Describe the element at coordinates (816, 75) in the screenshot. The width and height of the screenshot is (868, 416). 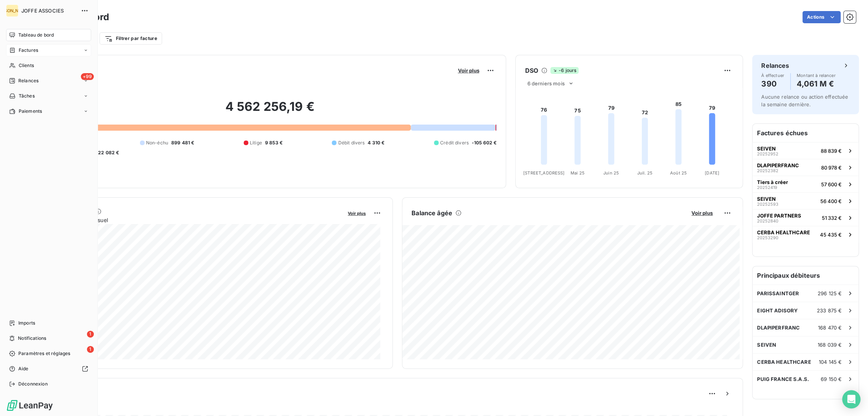
I see `span: Montant à relancer` at that location.